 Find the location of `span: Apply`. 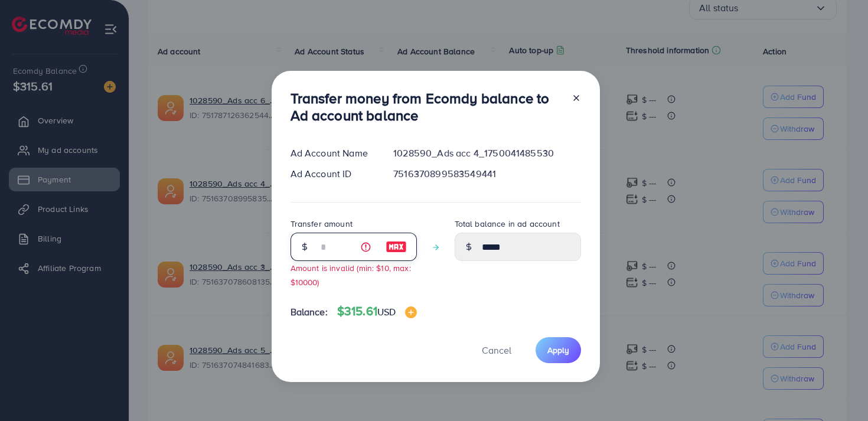

span: Apply is located at coordinates (558, 351).